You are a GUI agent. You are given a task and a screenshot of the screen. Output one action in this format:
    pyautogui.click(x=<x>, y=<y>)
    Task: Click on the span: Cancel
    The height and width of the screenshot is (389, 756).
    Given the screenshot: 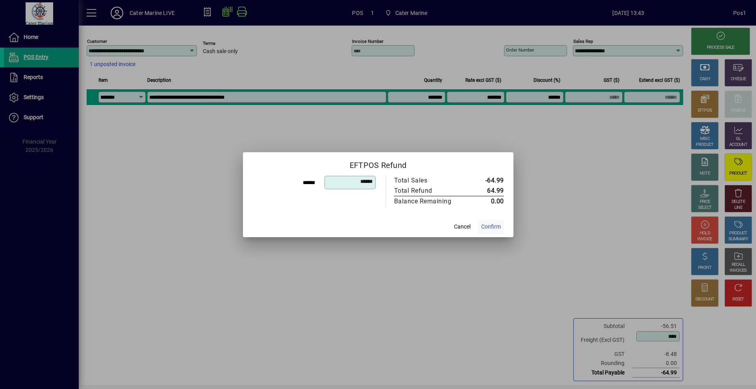 What is the action you would take?
    pyautogui.click(x=462, y=227)
    